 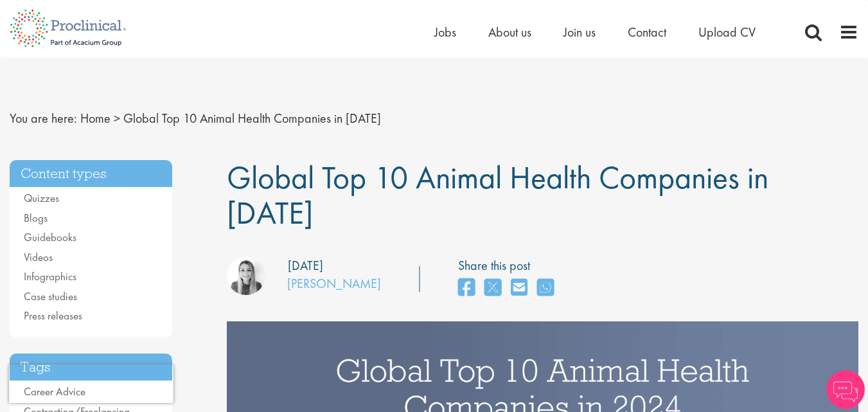 I want to click on a: Jobs, so click(x=445, y=32).